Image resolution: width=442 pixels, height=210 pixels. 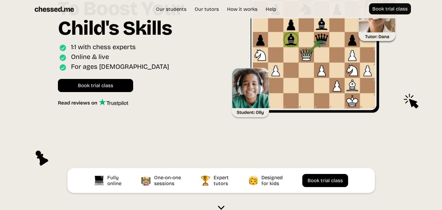 I want to click on div: Read reviews on, so click(x=78, y=103).